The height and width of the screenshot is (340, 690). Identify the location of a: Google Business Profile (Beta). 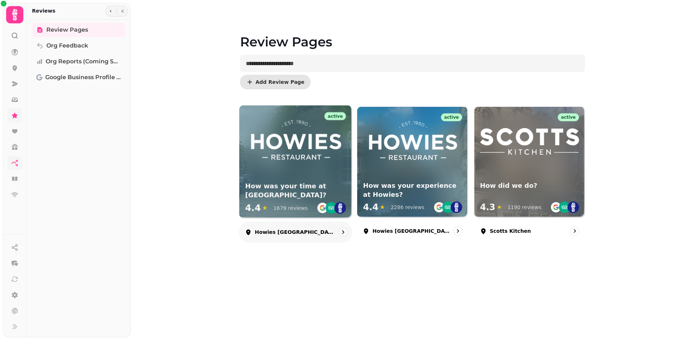
(78, 77).